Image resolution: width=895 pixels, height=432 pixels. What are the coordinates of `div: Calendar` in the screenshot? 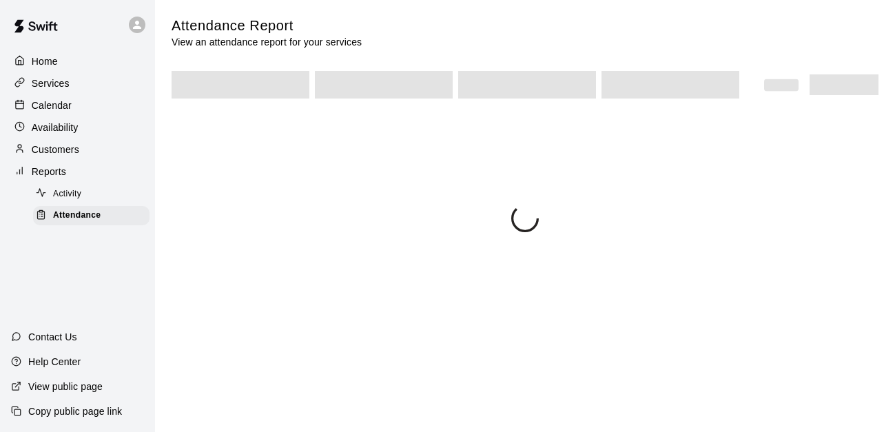 It's located at (77, 105).